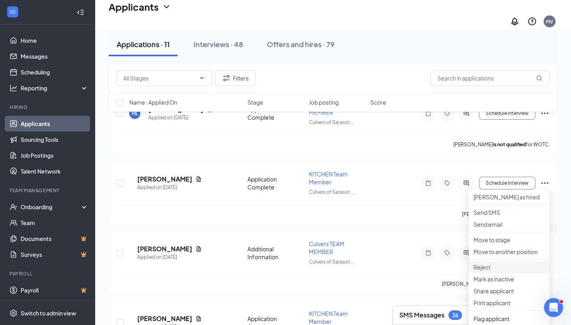 This screenshot has height=325, width=571. Describe the element at coordinates (218, 44) in the screenshot. I see `div: Interviews · 48` at that location.